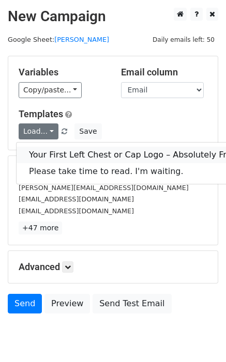 This screenshot has height=362, width=226. What do you see at coordinates (132, 304) in the screenshot?
I see `a: Send Test Email` at bounding box center [132, 304].